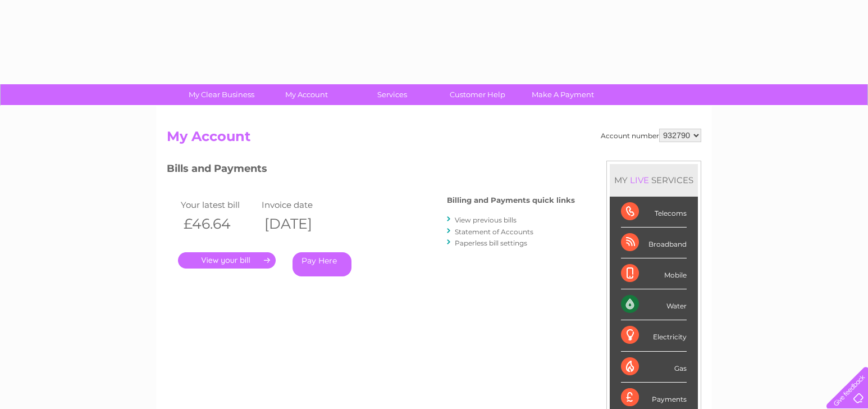  What do you see at coordinates (371, 170) in the screenshot?
I see `h3: Bills and Payments` at bounding box center [371, 170].